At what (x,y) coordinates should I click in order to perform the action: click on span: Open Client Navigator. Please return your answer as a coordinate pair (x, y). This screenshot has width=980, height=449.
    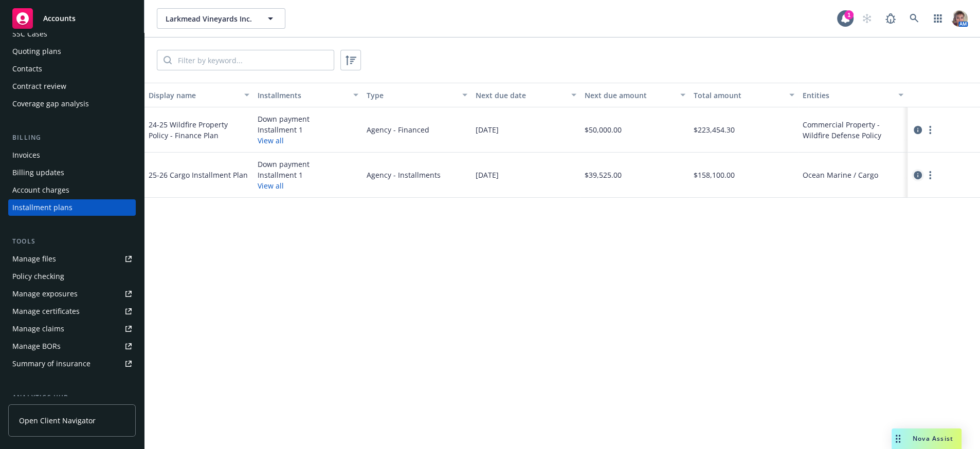
    Looking at the image, I should click on (57, 420).